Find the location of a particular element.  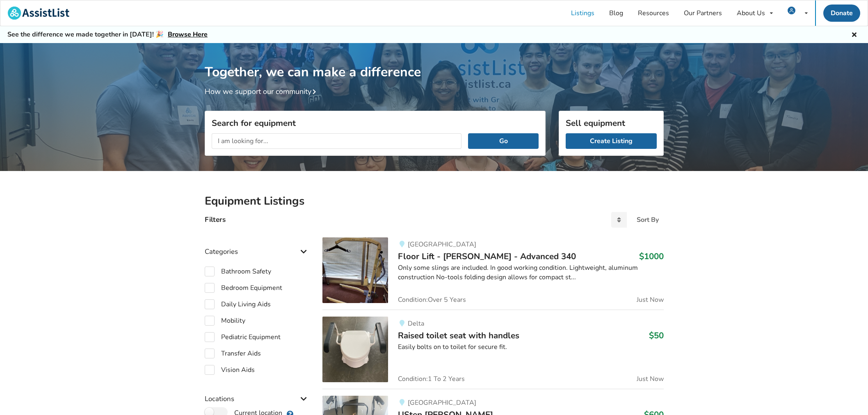

img: transfer aids-floor lift - joerns hoyer - advanced 340 is located at coordinates (355, 271).